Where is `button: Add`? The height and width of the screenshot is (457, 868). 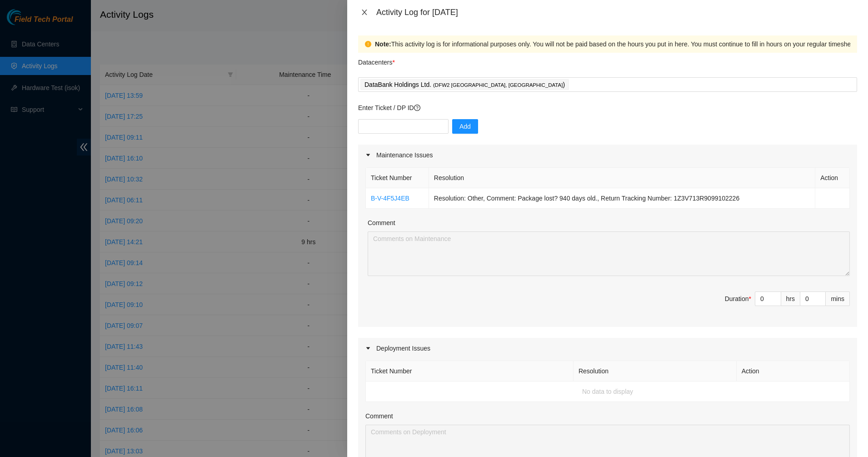
button: Add is located at coordinates (465, 126).